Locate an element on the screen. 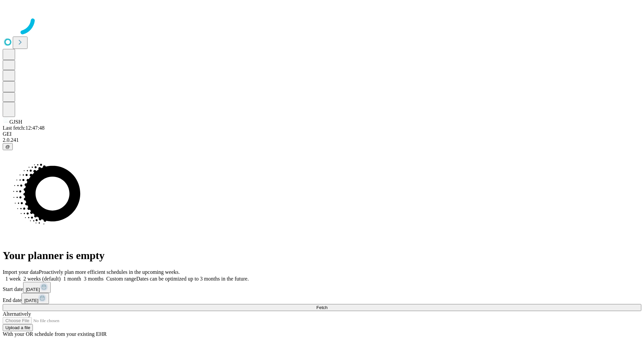 The image size is (644, 362). span: GJSH is located at coordinates (16, 122).